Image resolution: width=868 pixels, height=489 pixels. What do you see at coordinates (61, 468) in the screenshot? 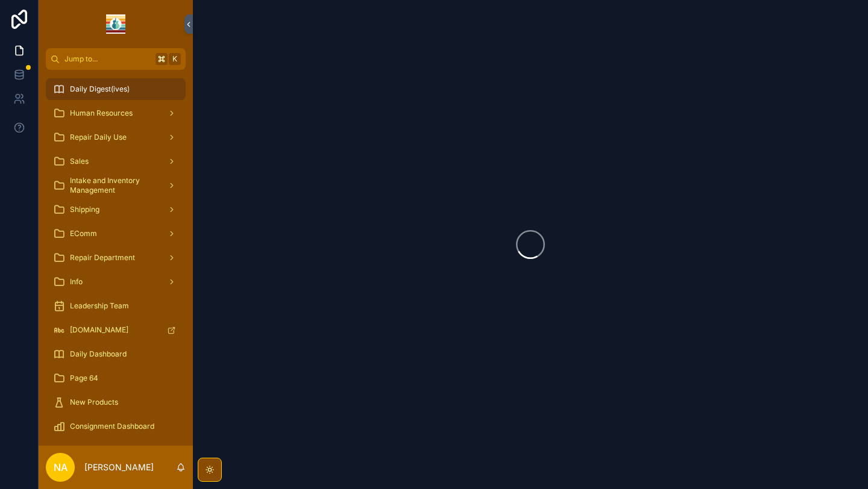
I see `span: NA` at bounding box center [61, 468].